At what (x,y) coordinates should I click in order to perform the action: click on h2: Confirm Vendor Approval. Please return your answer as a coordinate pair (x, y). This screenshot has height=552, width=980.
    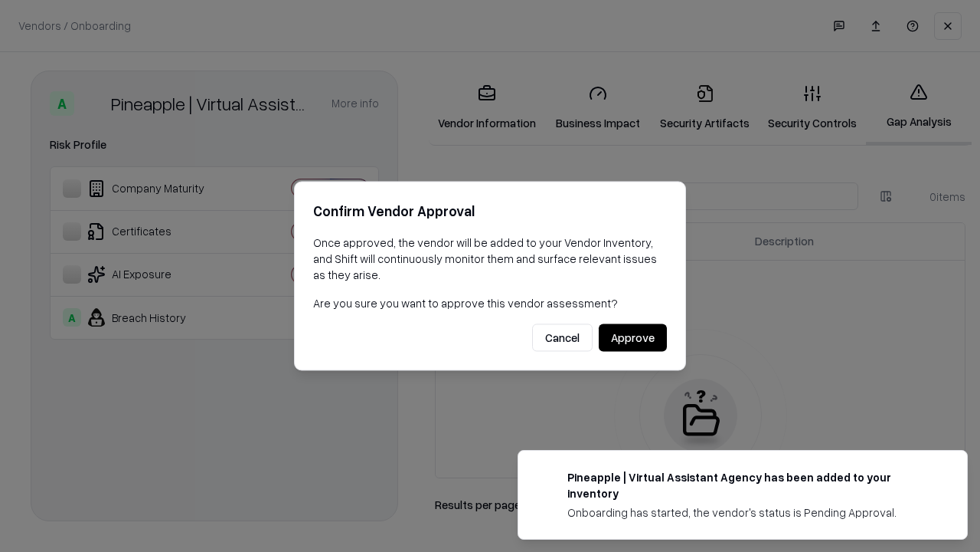
    Looking at the image, I should click on (490, 210).